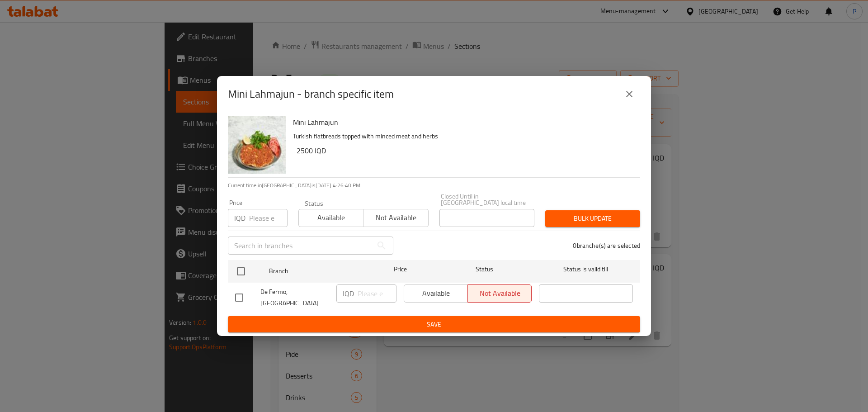 The image size is (868, 412). I want to click on h2: Mini Lahmajun - branch specific item, so click(310, 94).